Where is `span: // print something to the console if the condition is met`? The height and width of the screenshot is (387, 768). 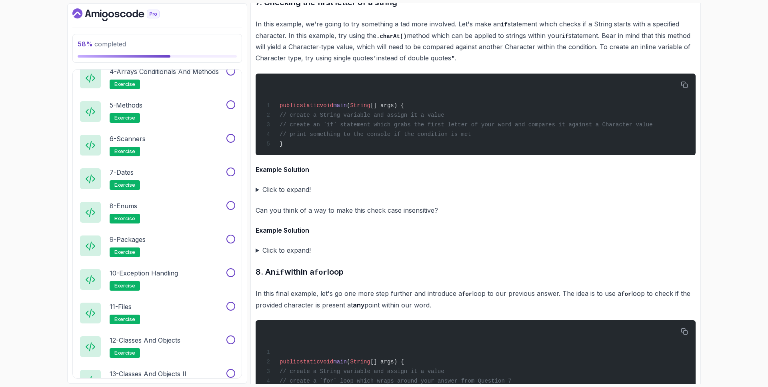
span: // print something to the console if the condition is met is located at coordinates (375, 134).